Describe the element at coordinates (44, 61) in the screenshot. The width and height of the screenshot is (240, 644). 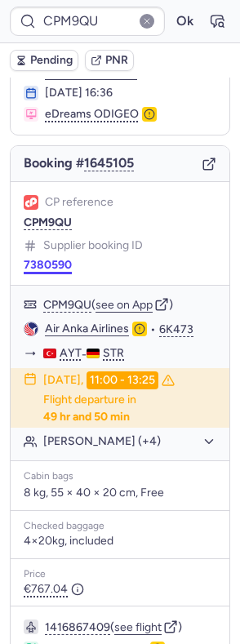
I see `button: Pending` at that location.